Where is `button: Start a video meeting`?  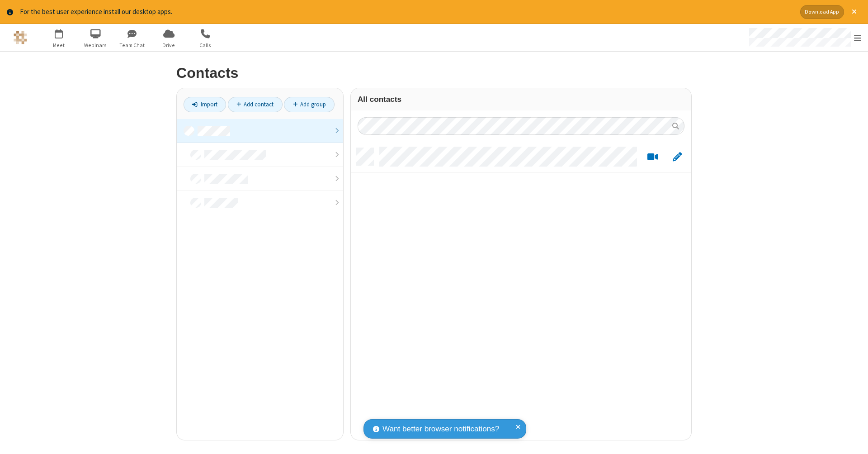 button: Start a video meeting is located at coordinates (652, 156).